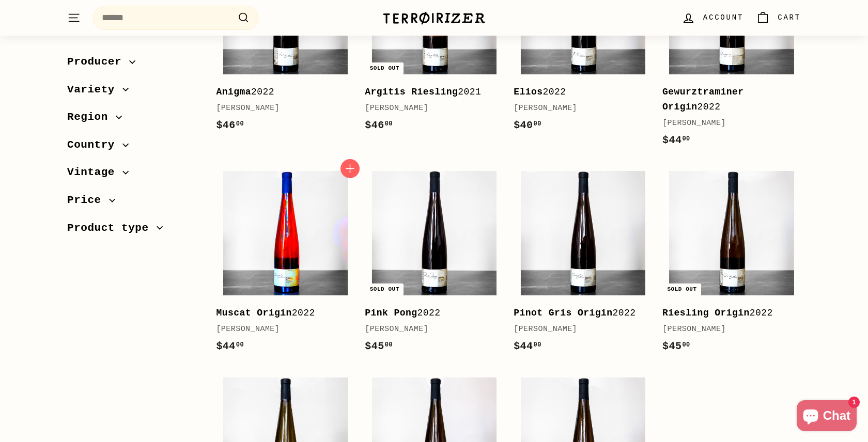 This screenshot has width=868, height=442. Describe the element at coordinates (94, 90) in the screenshot. I see `span: Variety` at that location.